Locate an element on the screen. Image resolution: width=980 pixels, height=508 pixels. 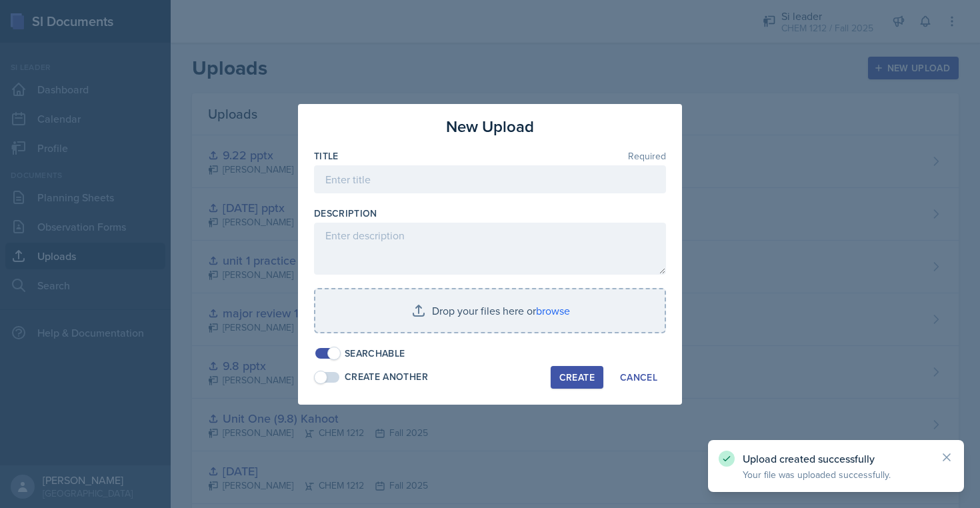
div: Cancel is located at coordinates (638, 377).